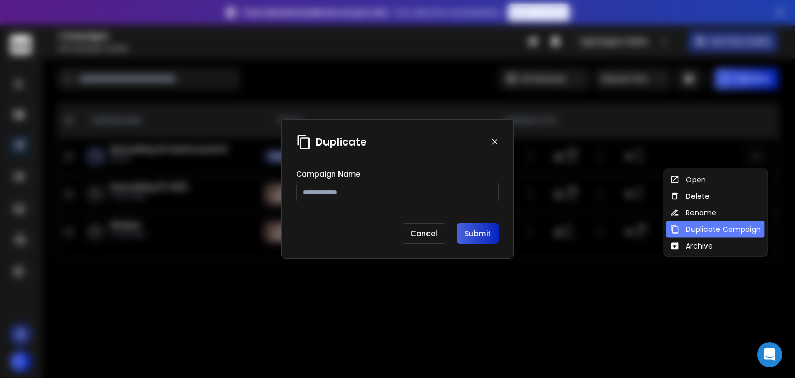  Describe the element at coordinates (328, 174) in the screenshot. I see `label: Campaign Name` at that location.